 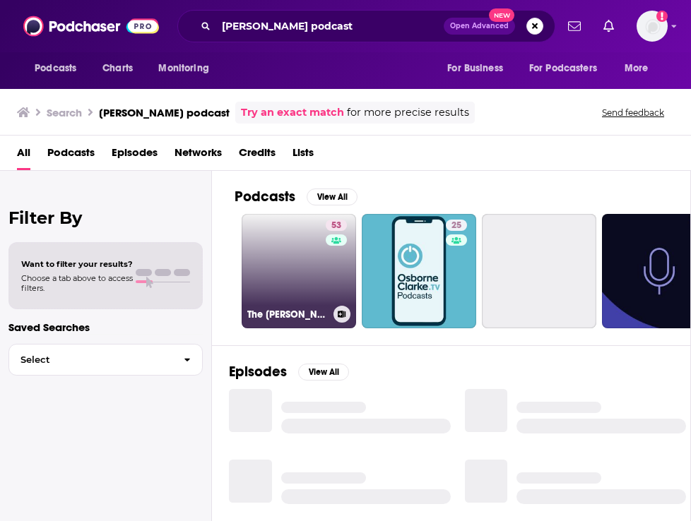 I want to click on span: Choose a tab above to access filters., so click(x=77, y=283).